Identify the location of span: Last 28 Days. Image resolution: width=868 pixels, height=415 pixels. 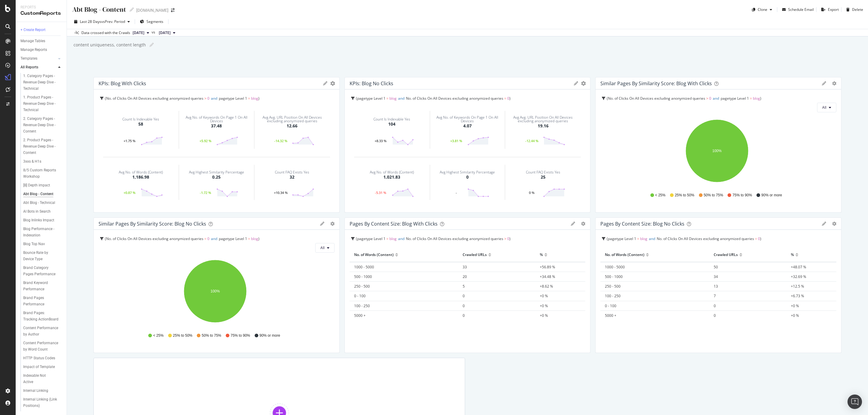
(90, 21).